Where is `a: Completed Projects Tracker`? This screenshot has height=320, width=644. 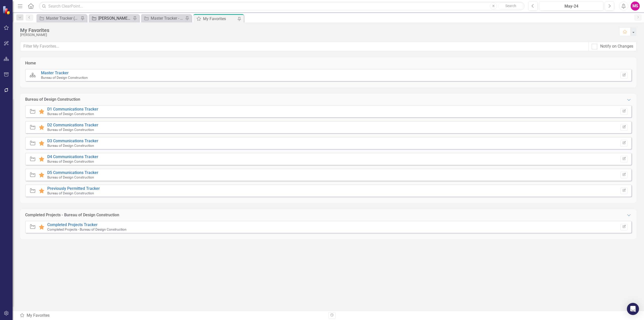
a: Completed Projects Tracker is located at coordinates (73, 225).